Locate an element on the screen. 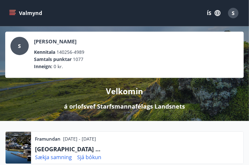 Image resolution: width=249 pixels, height=165 pixels. button: S is located at coordinates (233, 13).